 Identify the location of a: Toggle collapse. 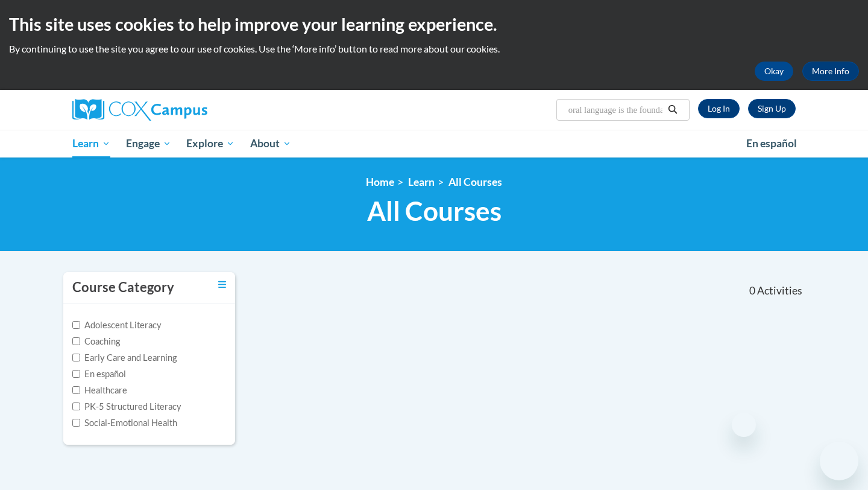
(222, 285).